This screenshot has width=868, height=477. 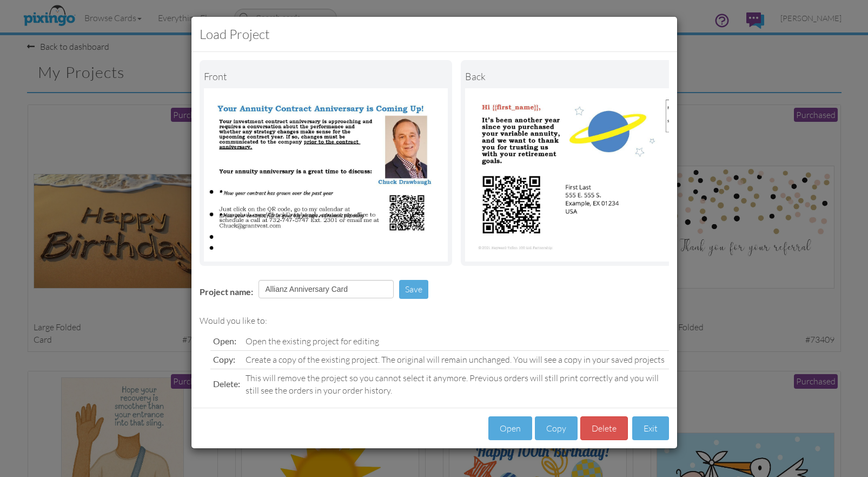 I want to click on input: Enter project name, so click(x=326, y=289).